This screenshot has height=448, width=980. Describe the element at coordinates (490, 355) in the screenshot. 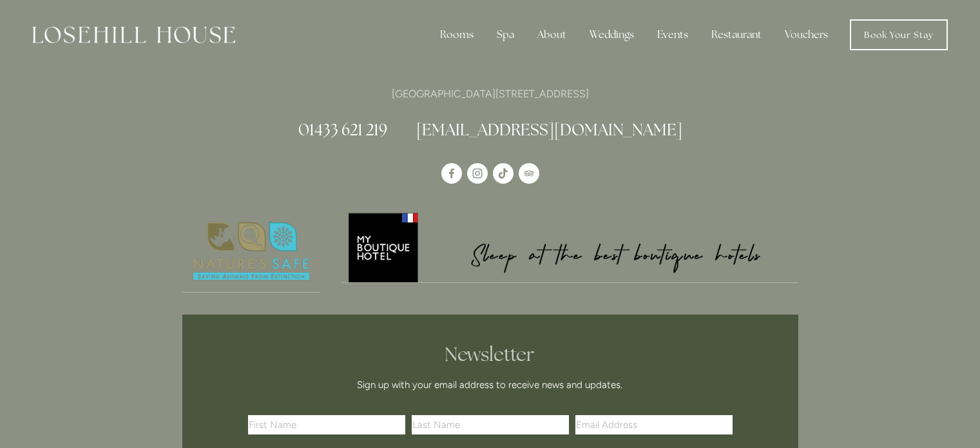

I see `h2: Newsletter` at that location.